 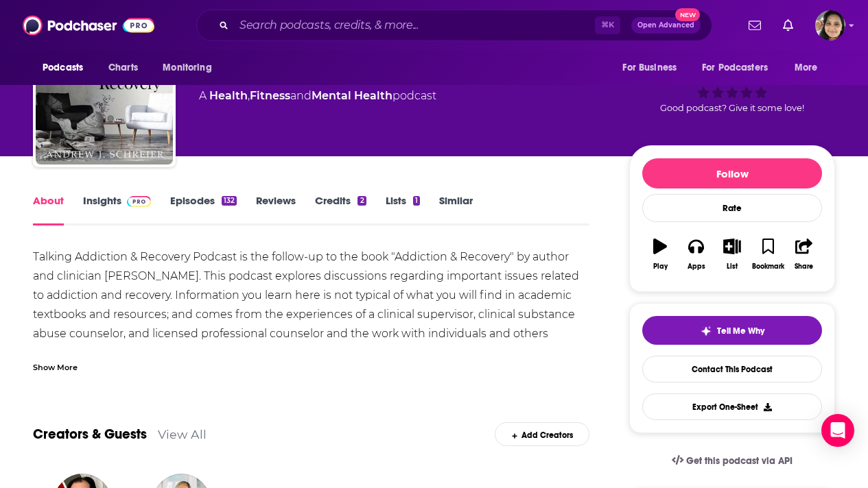 I want to click on div: 132, so click(x=229, y=201).